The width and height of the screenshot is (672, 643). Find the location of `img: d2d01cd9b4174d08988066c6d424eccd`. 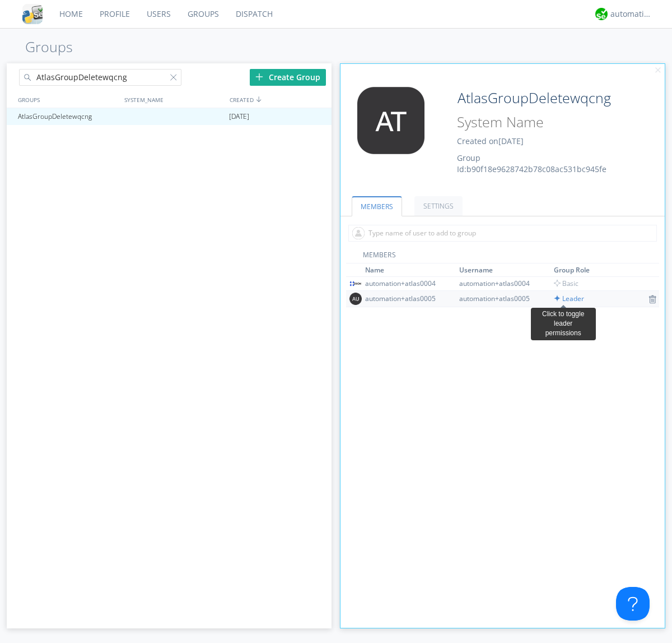

img: d2d01cd9b4174d08988066c6d424eccd is located at coordinates (602, 14).